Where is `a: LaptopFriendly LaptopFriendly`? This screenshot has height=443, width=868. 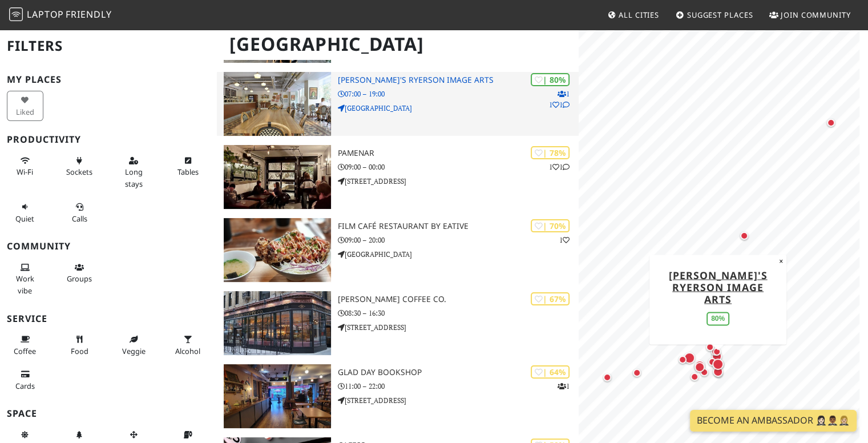 a: LaptopFriendly LaptopFriendly is located at coordinates (61, 15).